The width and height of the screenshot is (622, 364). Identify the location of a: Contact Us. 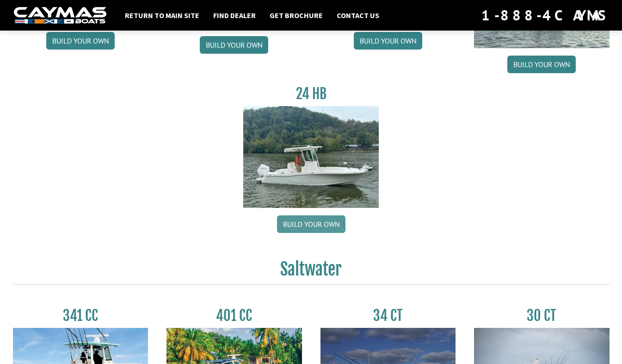
(358, 15).